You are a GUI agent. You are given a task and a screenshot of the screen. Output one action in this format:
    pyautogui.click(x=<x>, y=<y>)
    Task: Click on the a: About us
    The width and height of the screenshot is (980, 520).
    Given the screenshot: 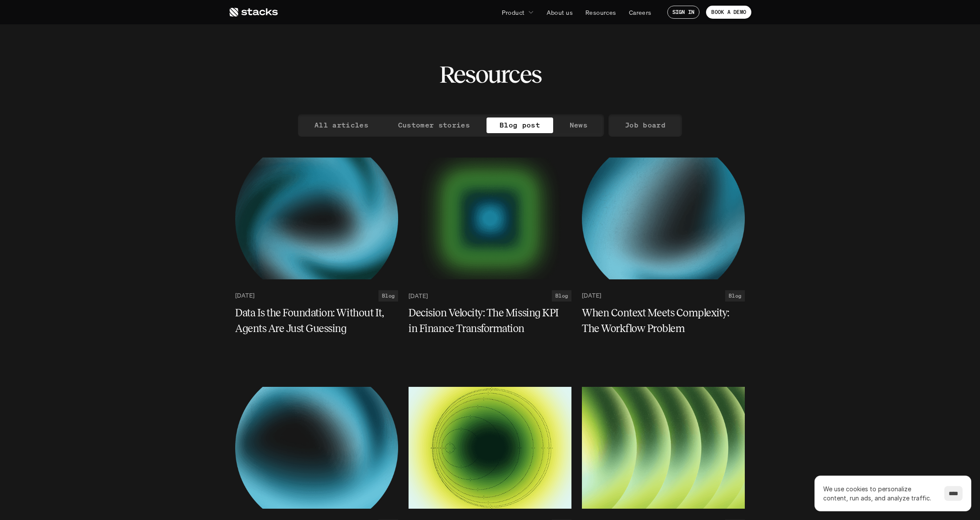 What is the action you would take?
    pyautogui.click(x=560, y=12)
    